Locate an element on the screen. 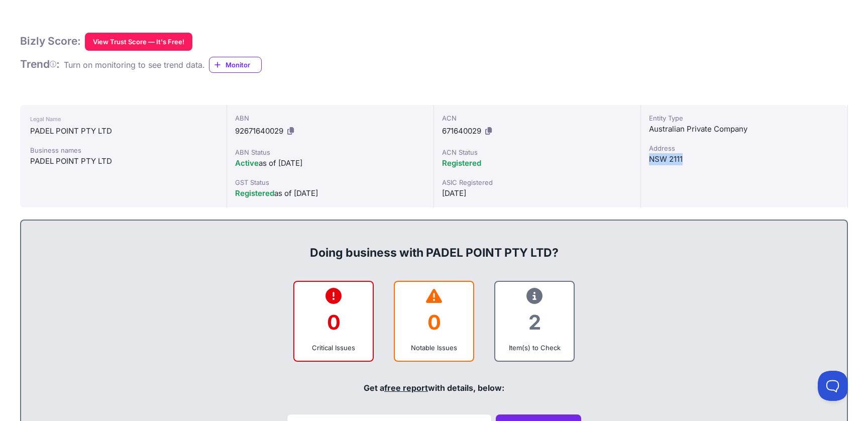 The height and width of the screenshot is (421, 868). div: Address is located at coordinates (744, 148).